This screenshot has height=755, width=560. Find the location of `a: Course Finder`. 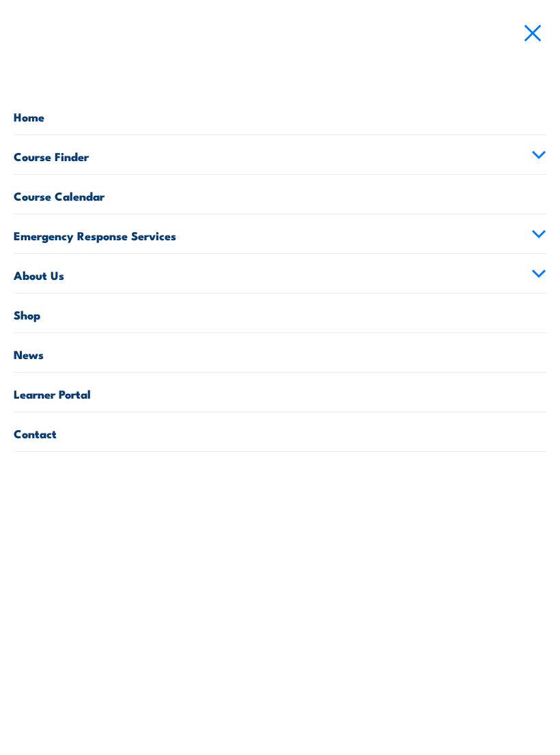

a: Course Finder is located at coordinates (280, 154).